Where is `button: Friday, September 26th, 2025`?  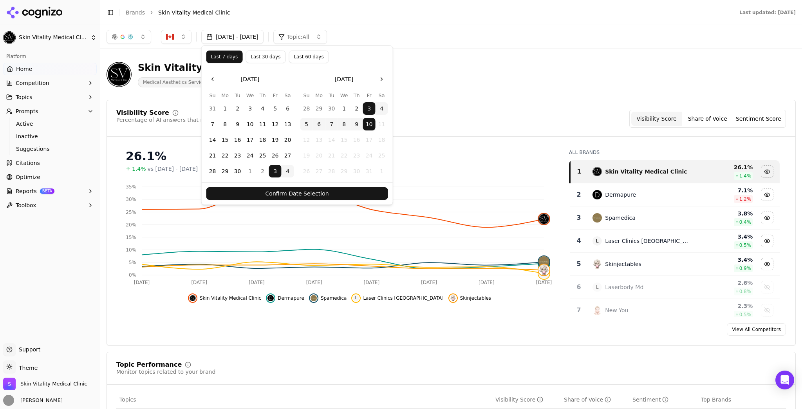 button: Friday, September 26th, 2025 is located at coordinates (275, 155).